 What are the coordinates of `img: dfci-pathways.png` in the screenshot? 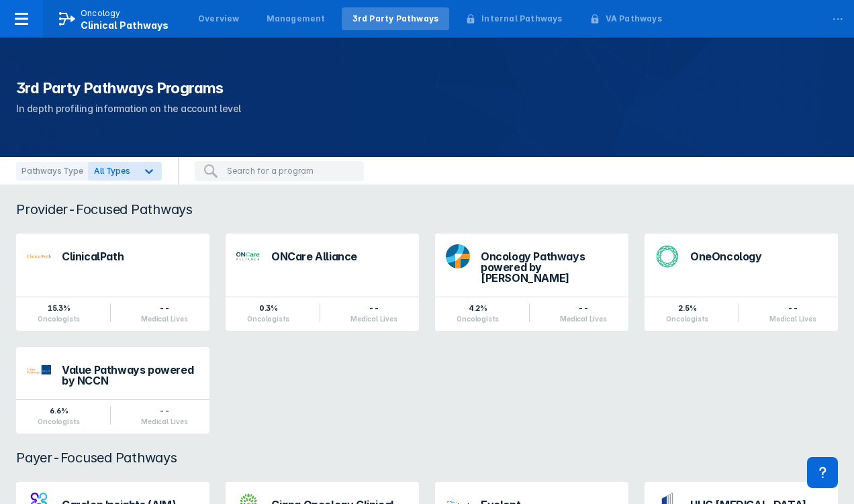 It's located at (458, 256).